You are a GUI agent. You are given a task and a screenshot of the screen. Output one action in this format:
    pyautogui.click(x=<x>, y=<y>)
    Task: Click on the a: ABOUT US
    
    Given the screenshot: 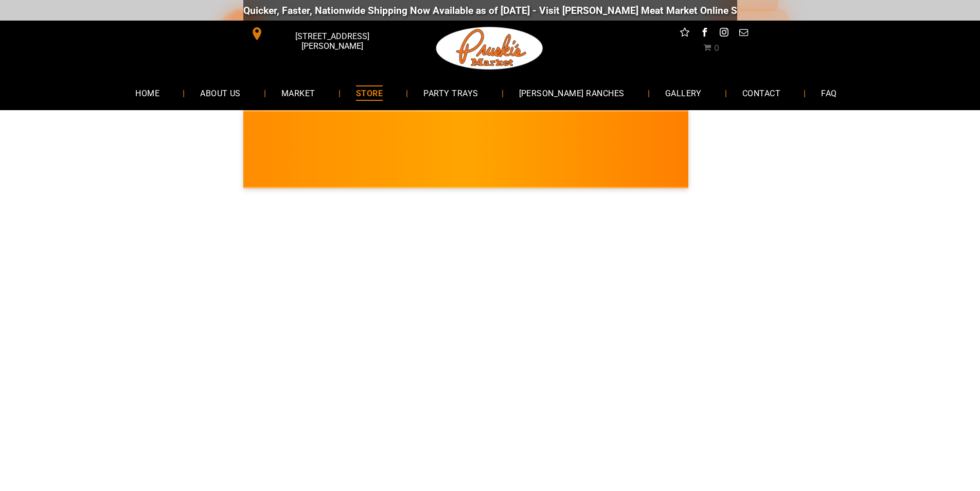 What is the action you would take?
    pyautogui.click(x=220, y=92)
    